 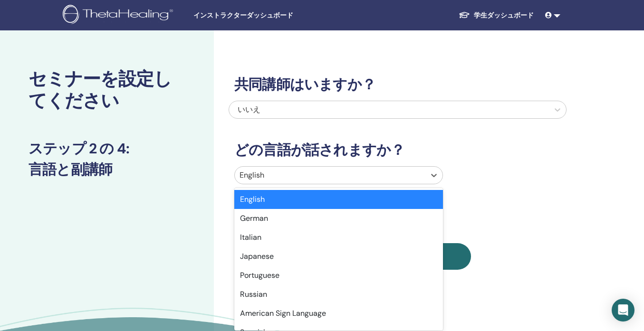 I want to click on h3: どの言語が話されますか？, so click(x=397, y=150).